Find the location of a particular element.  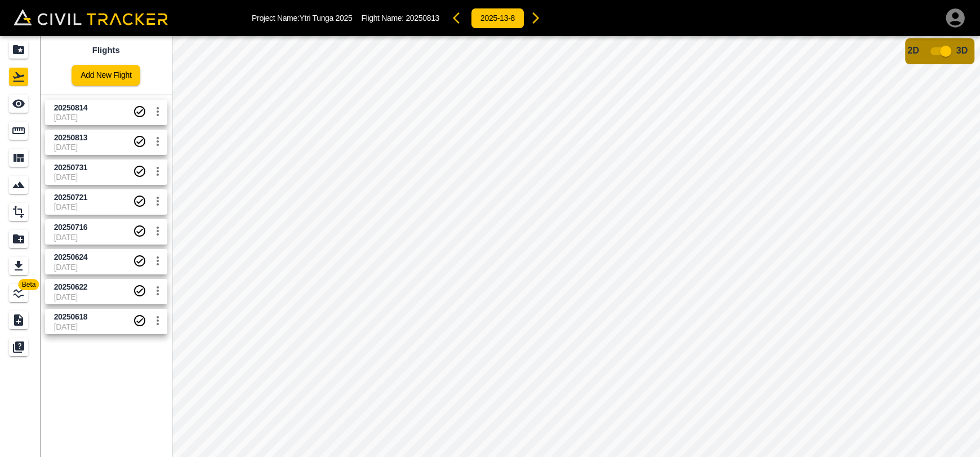

p: Project Name: Ytri Tunga 2025 is located at coordinates (302, 18).